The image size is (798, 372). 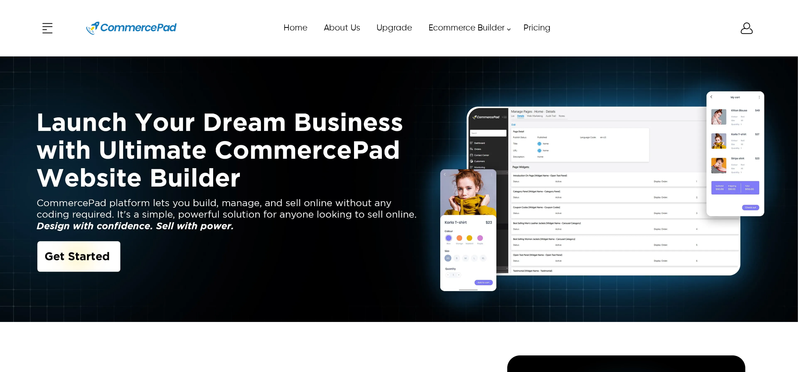 I want to click on a: Pricing, so click(x=536, y=28).